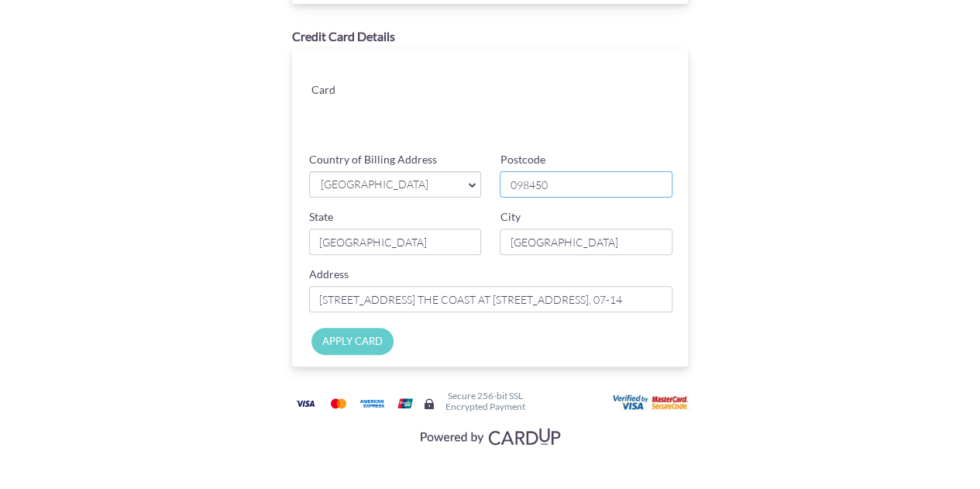  I want to click on img: Union Pay, so click(405, 403).